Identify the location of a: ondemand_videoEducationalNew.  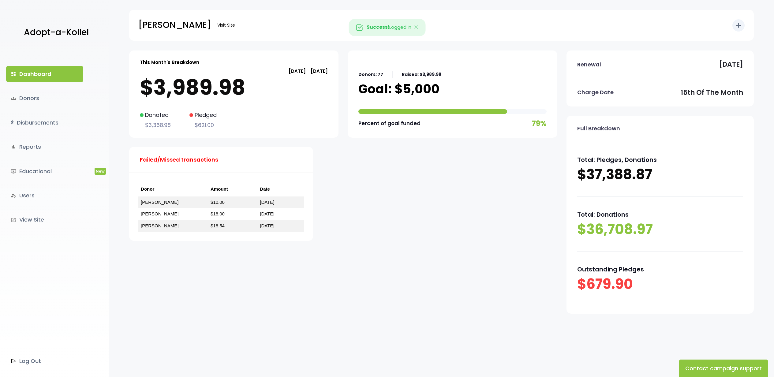
(45, 171).